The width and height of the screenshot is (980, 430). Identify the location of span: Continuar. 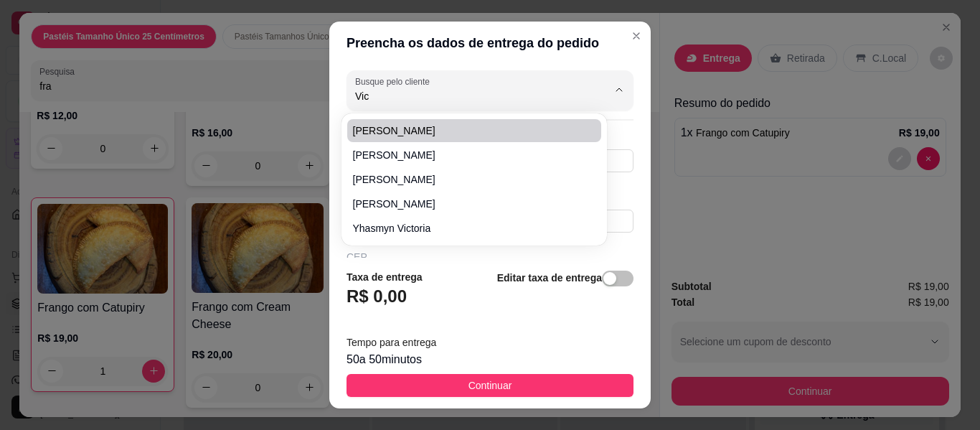
(490, 385).